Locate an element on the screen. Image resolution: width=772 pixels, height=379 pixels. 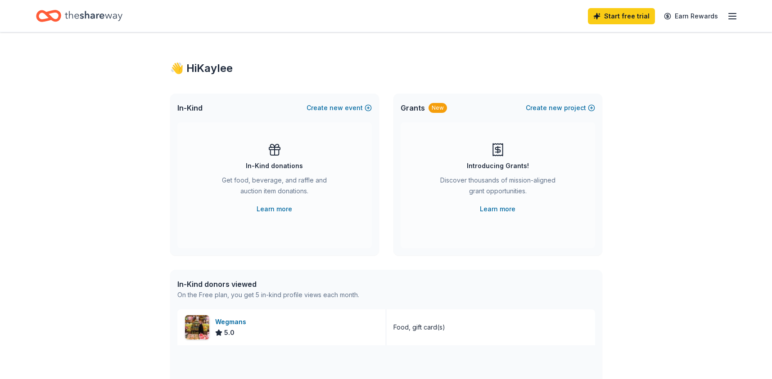
button: Createnewproject is located at coordinates (560, 108).